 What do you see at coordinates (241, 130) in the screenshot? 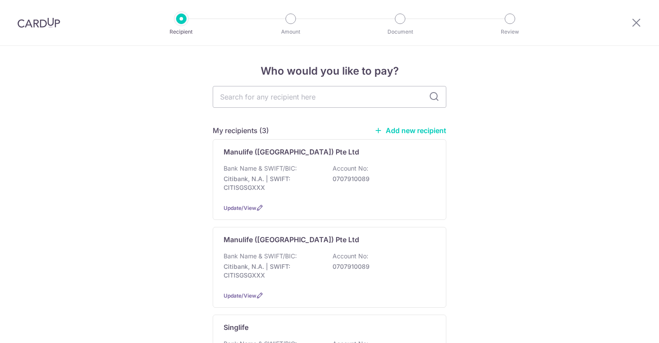
I see `h5: My recipients (3)` at bounding box center [241, 130].